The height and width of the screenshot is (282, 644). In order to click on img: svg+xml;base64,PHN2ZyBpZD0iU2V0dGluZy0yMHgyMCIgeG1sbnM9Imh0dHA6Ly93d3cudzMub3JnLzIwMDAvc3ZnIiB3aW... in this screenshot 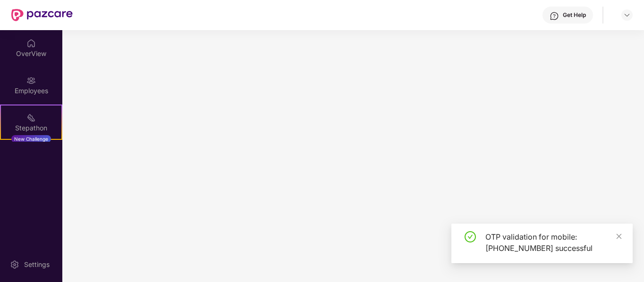, I will do `click(15, 265)`.